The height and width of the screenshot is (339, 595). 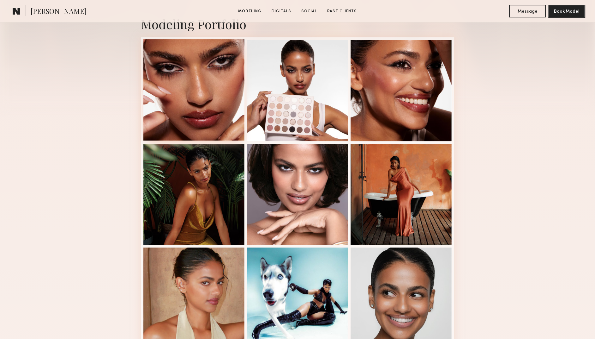 What do you see at coordinates (250, 11) in the screenshot?
I see `a: Modeling` at bounding box center [250, 11].